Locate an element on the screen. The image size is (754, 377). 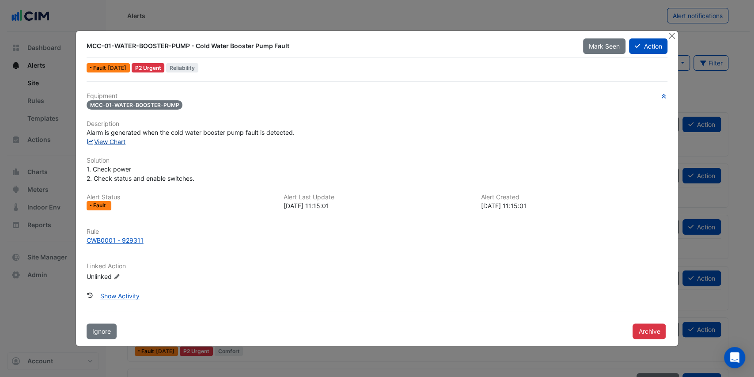
button: Mark Seen is located at coordinates (604, 46).